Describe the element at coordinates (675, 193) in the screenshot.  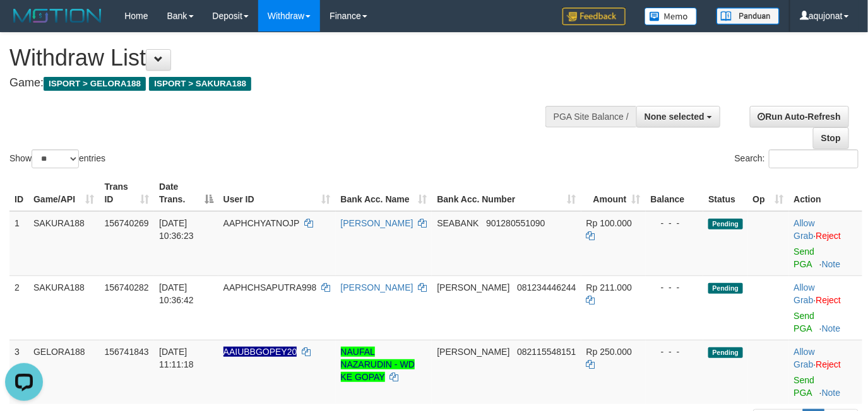
I see `th: Balance` at that location.